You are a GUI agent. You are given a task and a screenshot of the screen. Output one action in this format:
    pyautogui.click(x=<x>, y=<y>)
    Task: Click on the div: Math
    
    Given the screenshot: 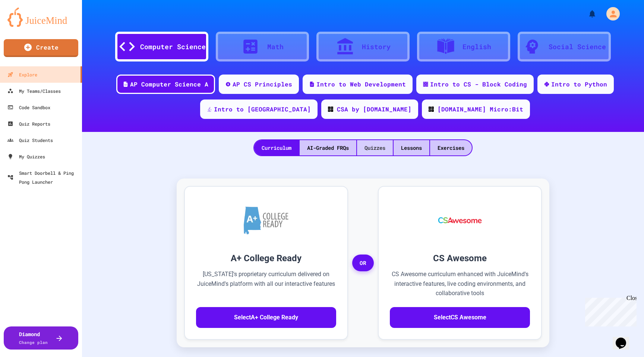 What is the action you would take?
    pyautogui.click(x=275, y=46)
    